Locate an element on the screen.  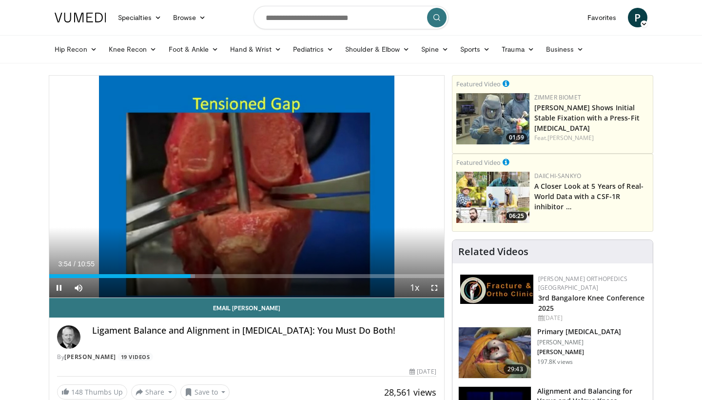
video-js: Video Player is located at coordinates (247, 187).